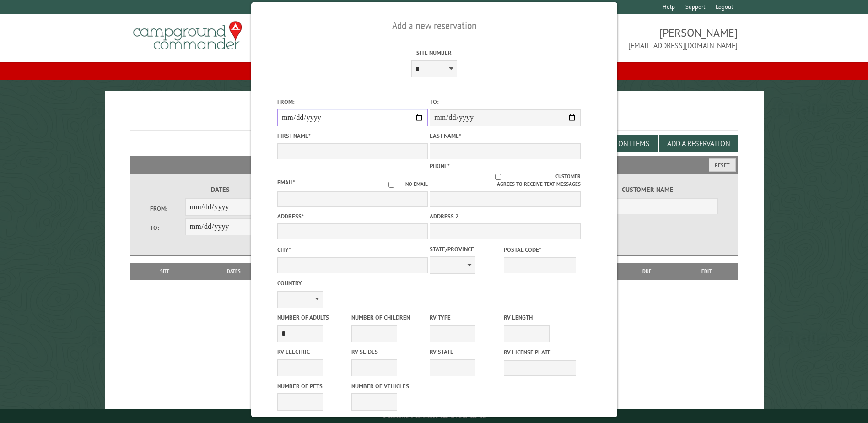 The width and height of the screenshot is (868, 423). What do you see at coordinates (387, 351) in the screenshot?
I see `label: RV Slides` at bounding box center [387, 351].